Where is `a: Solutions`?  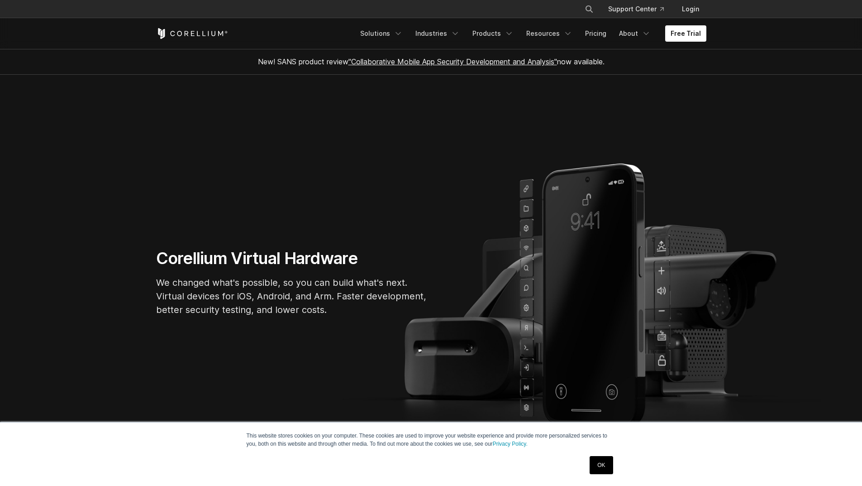 a: Solutions is located at coordinates (382, 33).